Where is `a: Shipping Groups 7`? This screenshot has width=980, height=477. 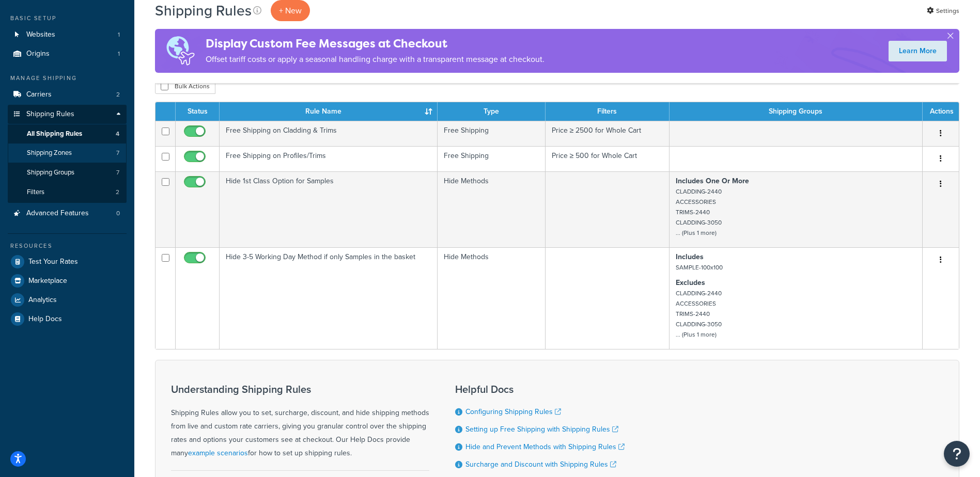 a: Shipping Groups 7 is located at coordinates (67, 172).